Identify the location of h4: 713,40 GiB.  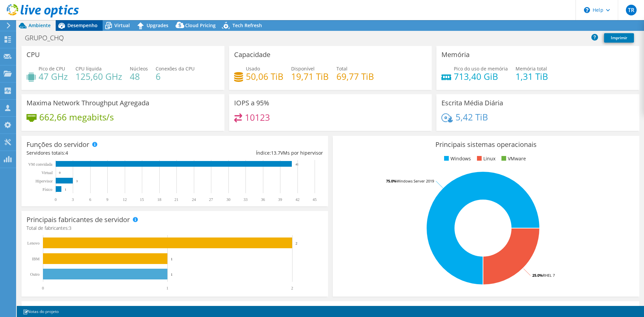
(481, 76).